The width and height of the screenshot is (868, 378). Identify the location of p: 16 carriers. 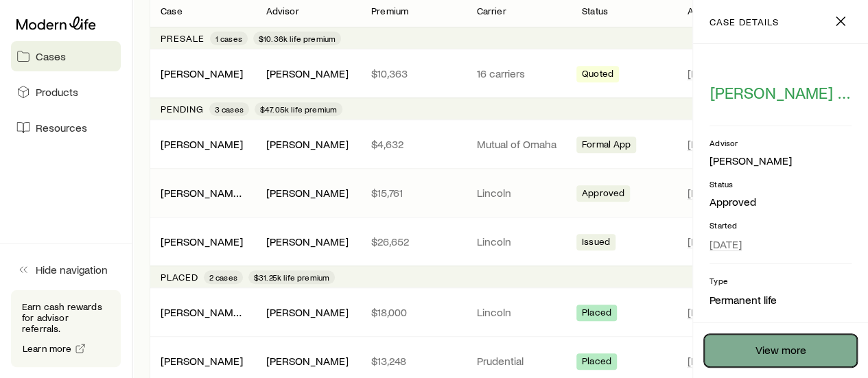
(517, 73).